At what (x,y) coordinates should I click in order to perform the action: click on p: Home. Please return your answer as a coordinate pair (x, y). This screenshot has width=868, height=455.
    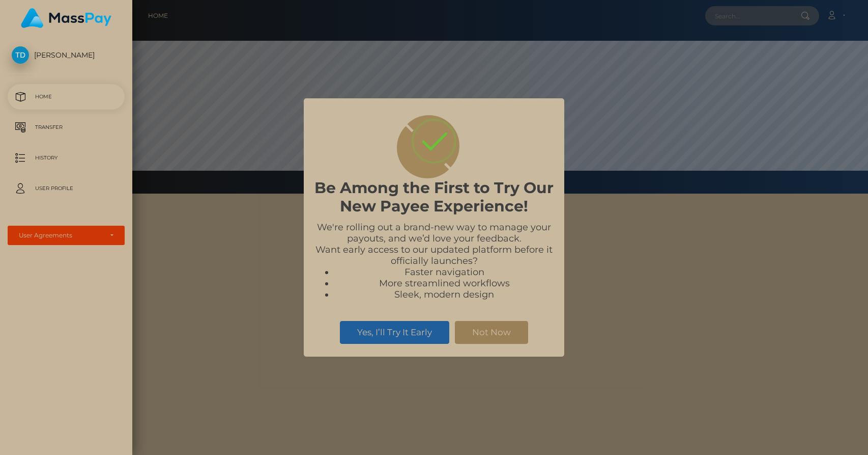
    Looking at the image, I should click on (66, 96).